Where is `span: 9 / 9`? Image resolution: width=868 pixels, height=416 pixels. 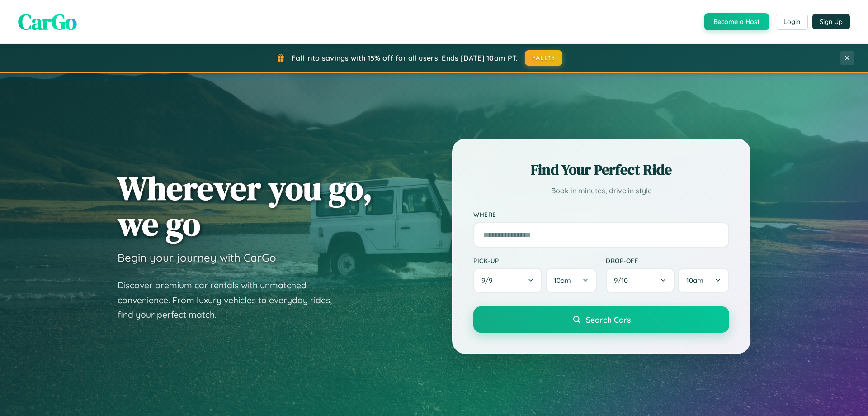 span: 9 / 9 is located at coordinates (489, 280).